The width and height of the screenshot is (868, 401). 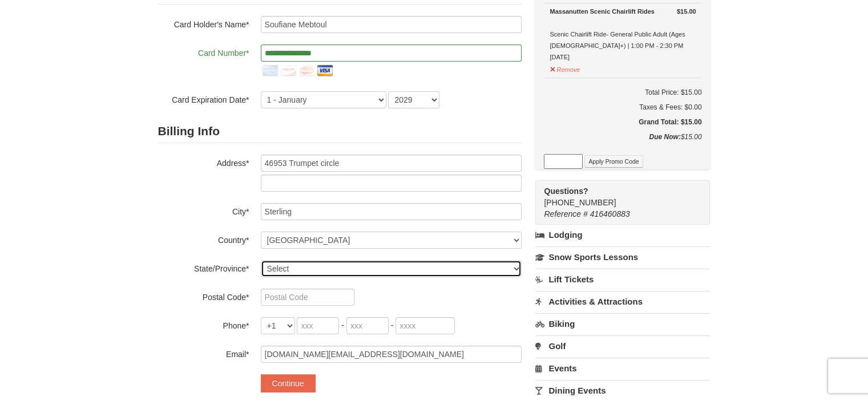 What do you see at coordinates (623, 142) in the screenshot?
I see `div: $15.00` at bounding box center [623, 142].